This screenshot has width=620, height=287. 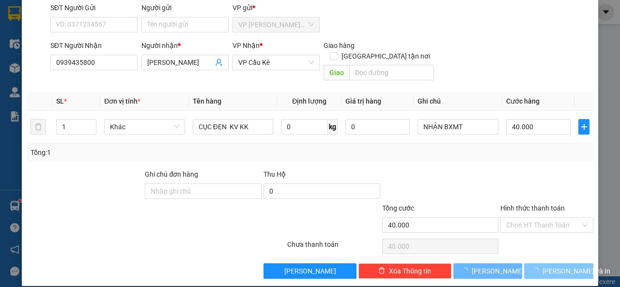 I want to click on span: VP Trà Cú, so click(x=44, y=46).